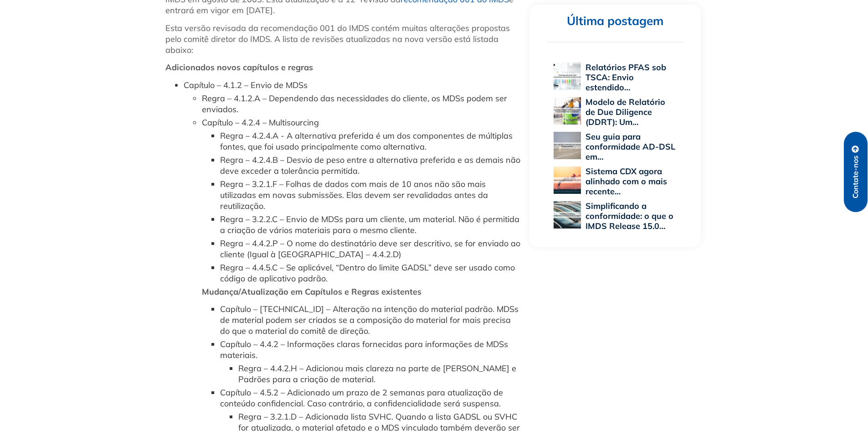 The width and height of the screenshot is (868, 431). I want to click on img: Seu guia para conformidade AD-DSL na indústria aeroespacial e de defesa, so click(567, 146).